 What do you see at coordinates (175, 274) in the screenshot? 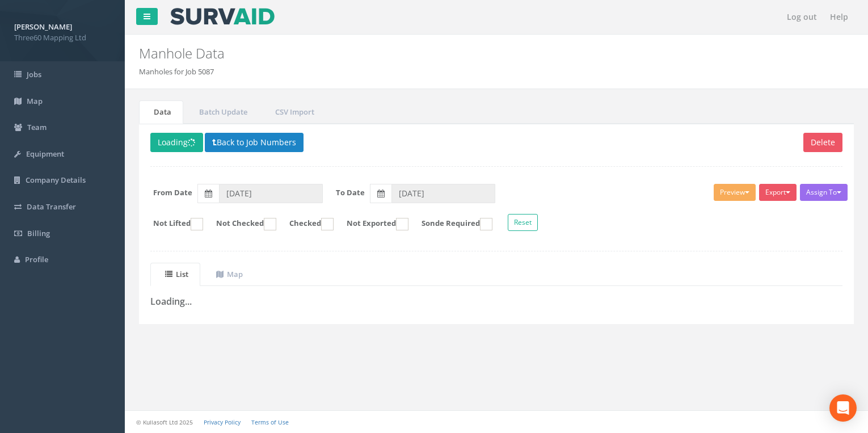
I see `a: List` at bounding box center [175, 274].